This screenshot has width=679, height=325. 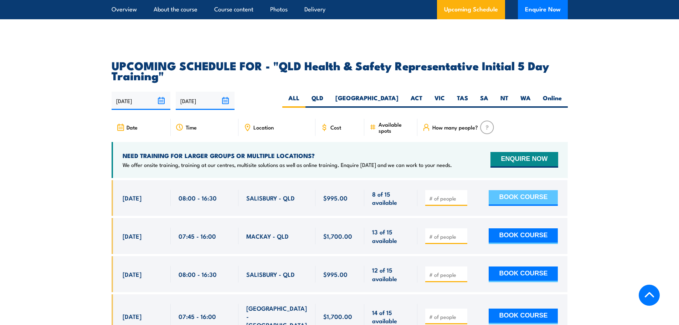 I want to click on span: 12 of 15 available, so click(x=391, y=274).